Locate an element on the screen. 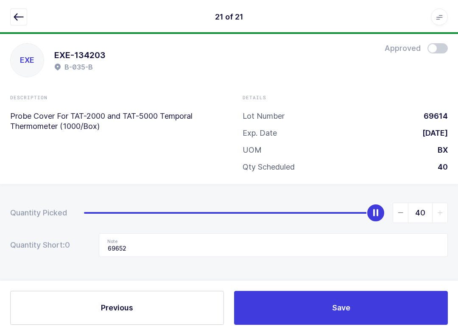 This screenshot has height=335, width=458. div: 21 of 21 is located at coordinates (229, 17).